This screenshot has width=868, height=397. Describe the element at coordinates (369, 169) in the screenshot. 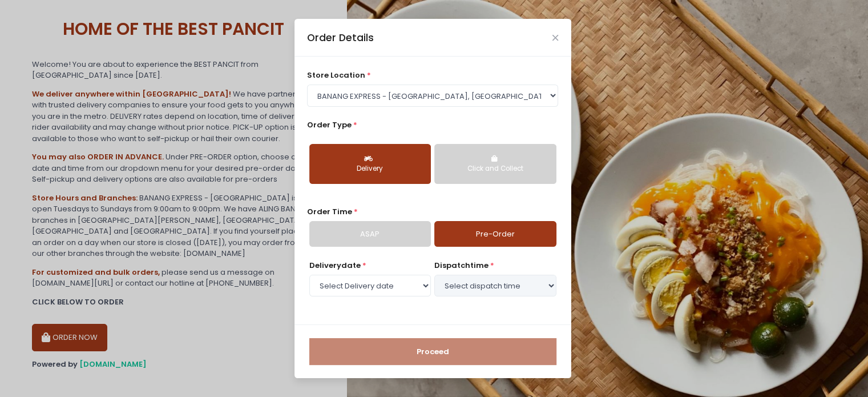

I see `div: Delivery` at that location.